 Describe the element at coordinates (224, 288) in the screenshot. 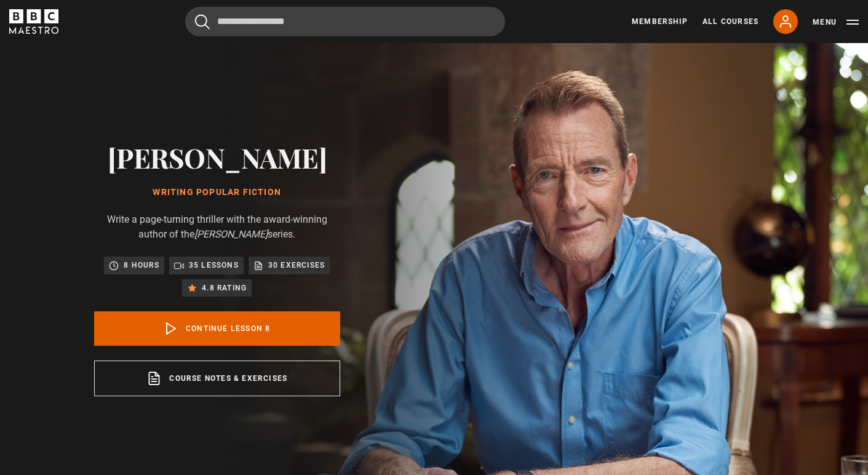

I see `p: 4.8 rating` at that location.